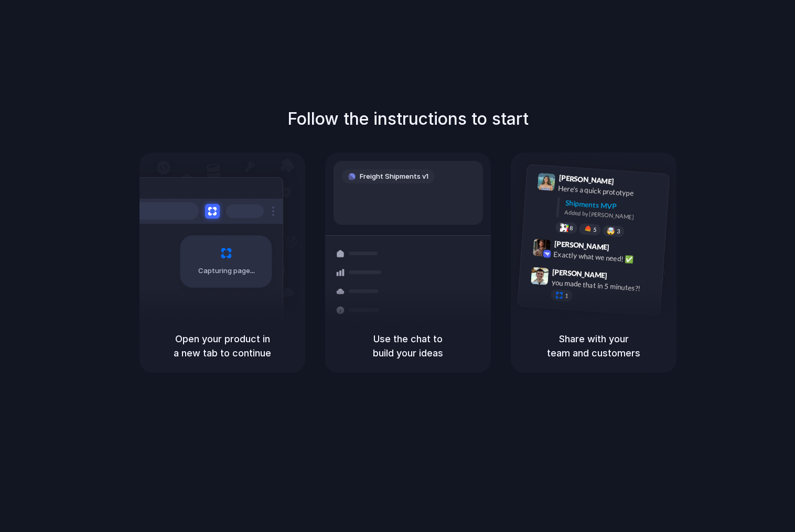 The image size is (795, 532). I want to click on span: 3, so click(618, 232).